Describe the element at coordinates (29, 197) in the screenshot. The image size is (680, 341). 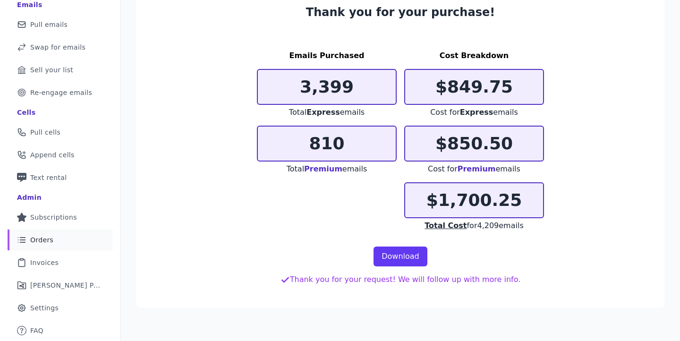
I see `div: Admin` at that location.